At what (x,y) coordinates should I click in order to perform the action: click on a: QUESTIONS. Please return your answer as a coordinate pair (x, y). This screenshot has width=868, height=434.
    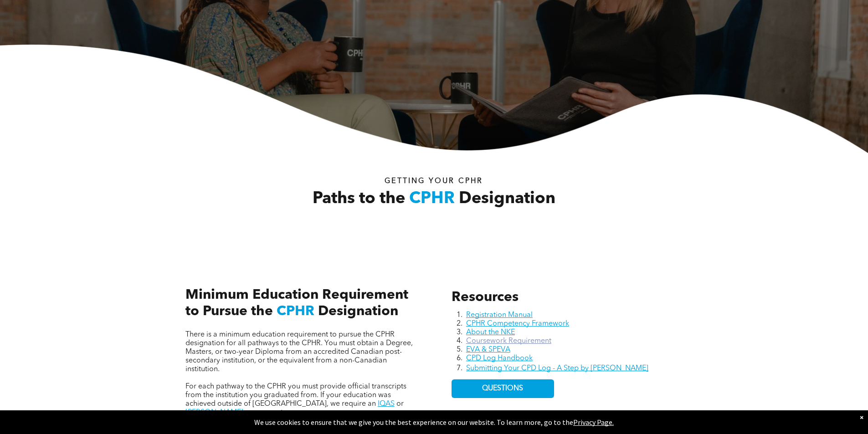
    Looking at the image, I should click on (503, 389).